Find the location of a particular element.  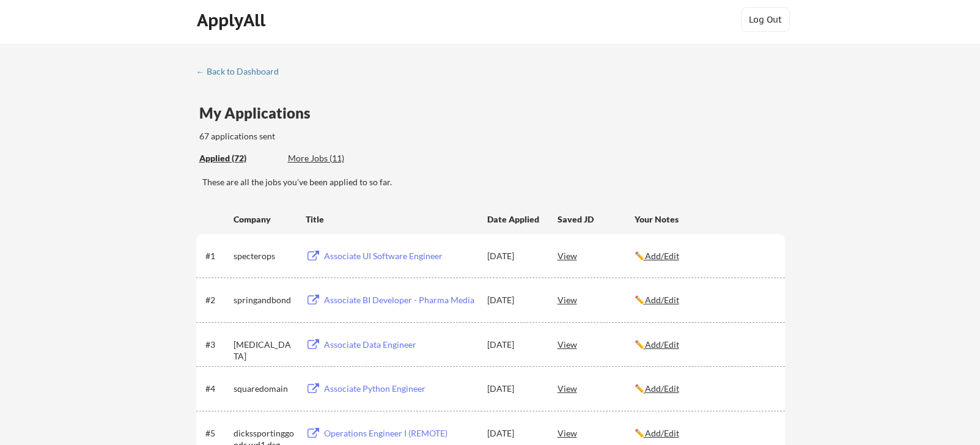

div: squaredomain is located at coordinates (264, 389).